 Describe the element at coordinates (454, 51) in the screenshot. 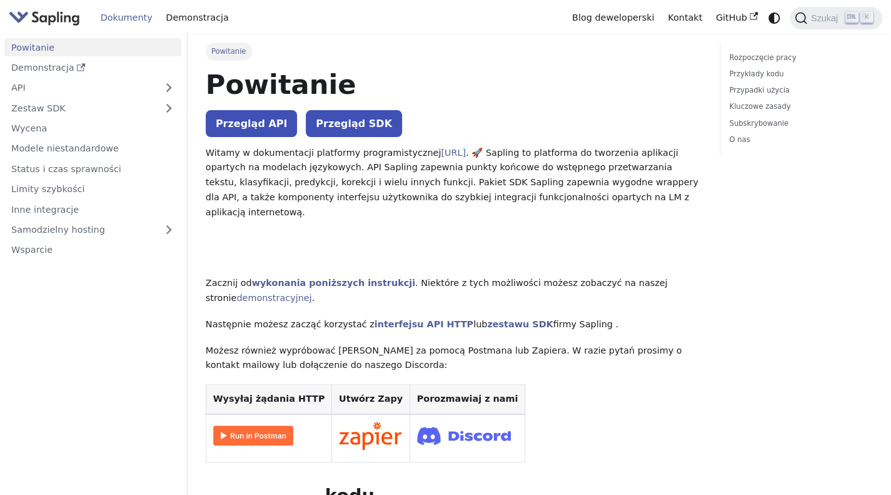

I see `nav: Bułka tarta` at that location.